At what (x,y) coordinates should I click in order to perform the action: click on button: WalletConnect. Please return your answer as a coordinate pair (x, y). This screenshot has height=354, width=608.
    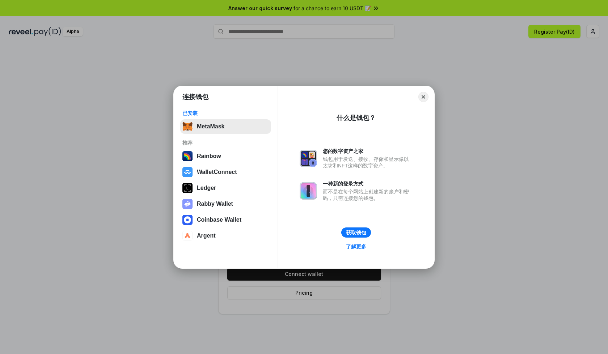
    Looking at the image, I should click on (225, 172).